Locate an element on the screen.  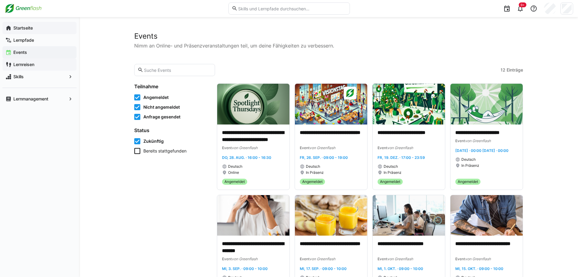
span: Mi, 3. Sep. · 09:00 - 10:00 is located at coordinates (245, 268).